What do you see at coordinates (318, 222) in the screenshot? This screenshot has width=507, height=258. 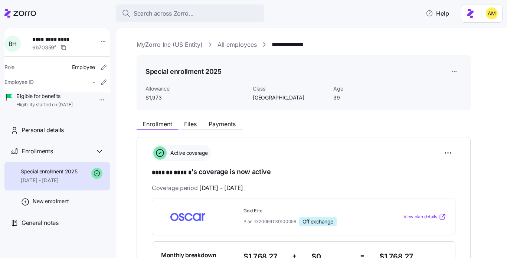 I see `span: Off exchange` at bounding box center [318, 222].